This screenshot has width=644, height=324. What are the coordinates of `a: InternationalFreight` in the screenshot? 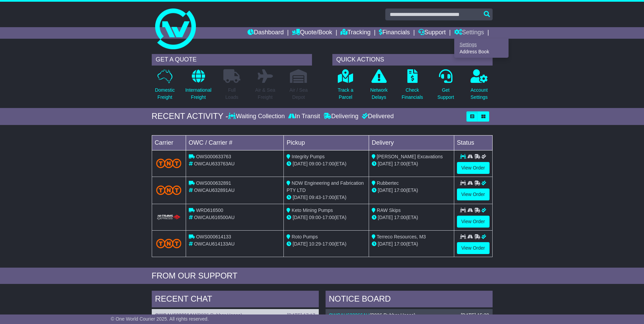 It's located at (198, 86).